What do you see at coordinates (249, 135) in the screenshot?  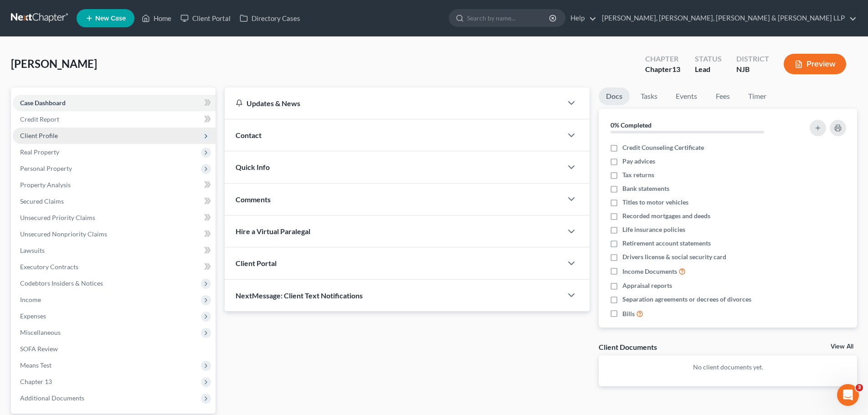 I see `span: Contact` at bounding box center [249, 135].